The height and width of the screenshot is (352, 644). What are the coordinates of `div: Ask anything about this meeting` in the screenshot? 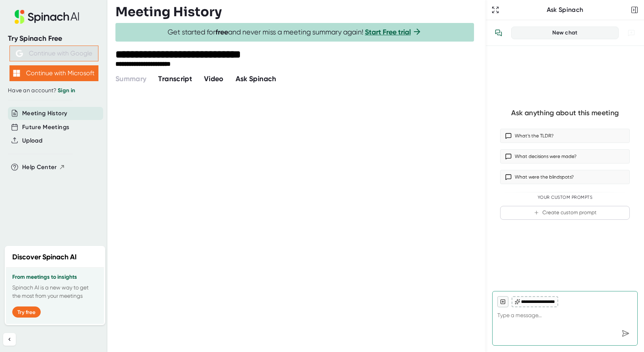 It's located at (565, 113).